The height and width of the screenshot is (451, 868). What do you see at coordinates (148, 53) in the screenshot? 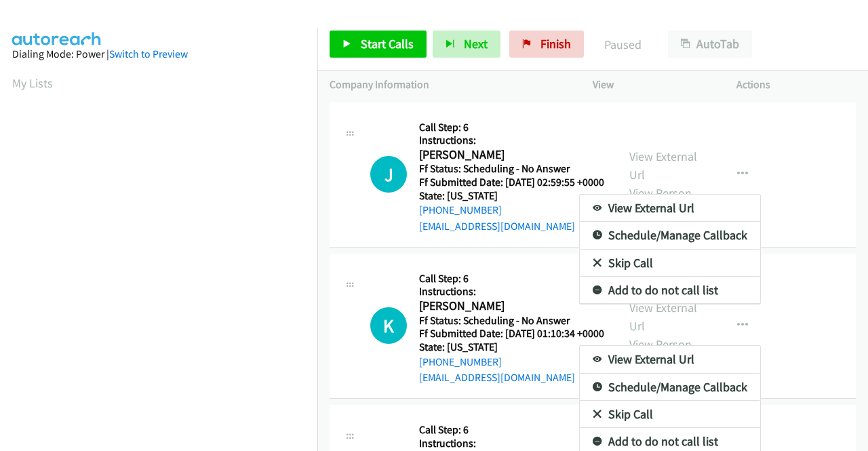
I see `a: Switch to Preview` at bounding box center [148, 53].